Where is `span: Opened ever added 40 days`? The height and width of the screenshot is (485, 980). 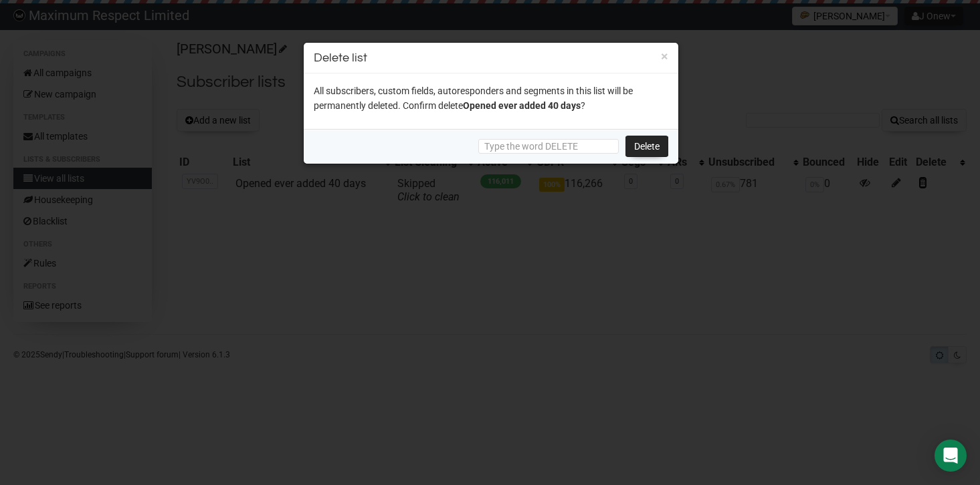
span: Opened ever added 40 days is located at coordinates (522, 106).